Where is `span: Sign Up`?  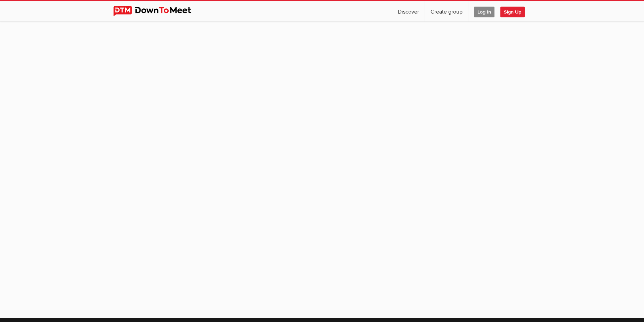
span: Sign Up is located at coordinates (513, 12).